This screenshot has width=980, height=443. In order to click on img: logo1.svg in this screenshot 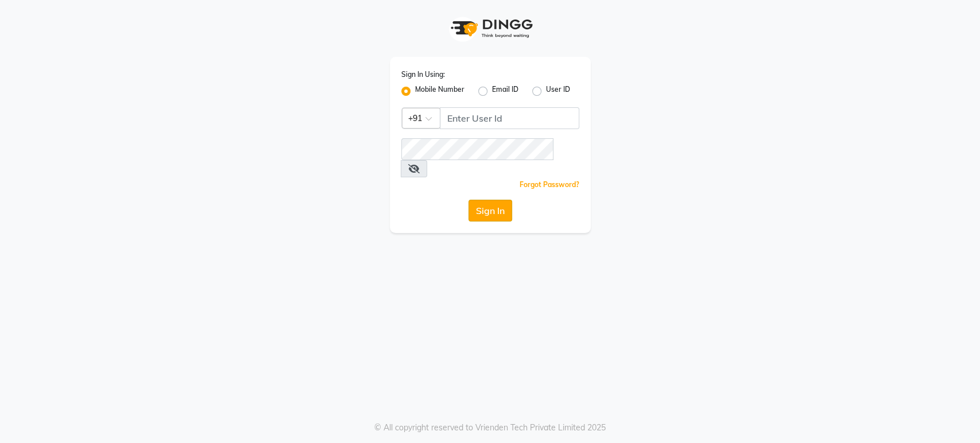, I will do `click(490, 28)`.